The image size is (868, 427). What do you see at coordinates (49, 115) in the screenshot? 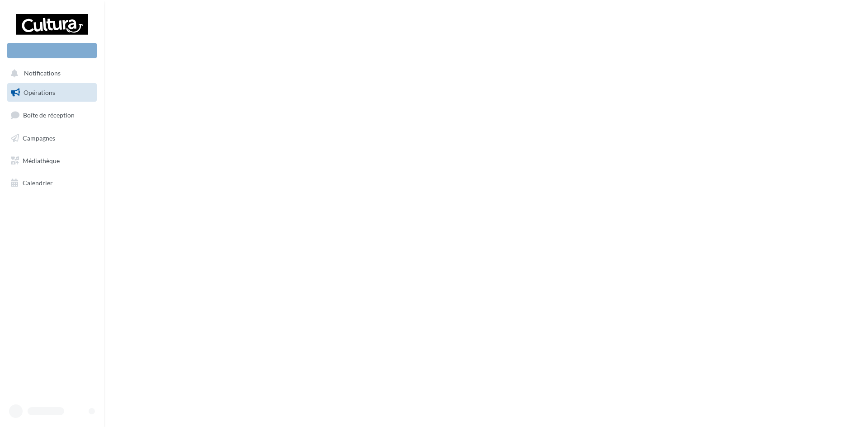
I see `span: Boîte de réception` at bounding box center [49, 115].